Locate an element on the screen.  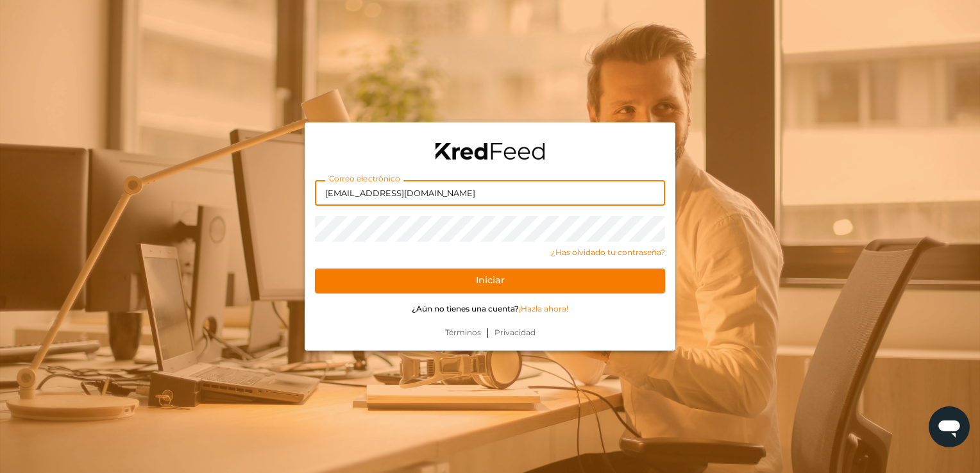
label: Correo electrónico is located at coordinates (364, 180).